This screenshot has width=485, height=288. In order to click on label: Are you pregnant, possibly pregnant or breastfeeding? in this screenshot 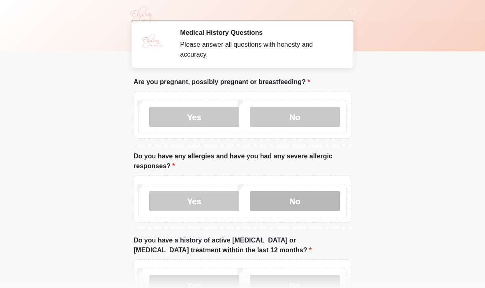, I will do `click(221, 82)`.